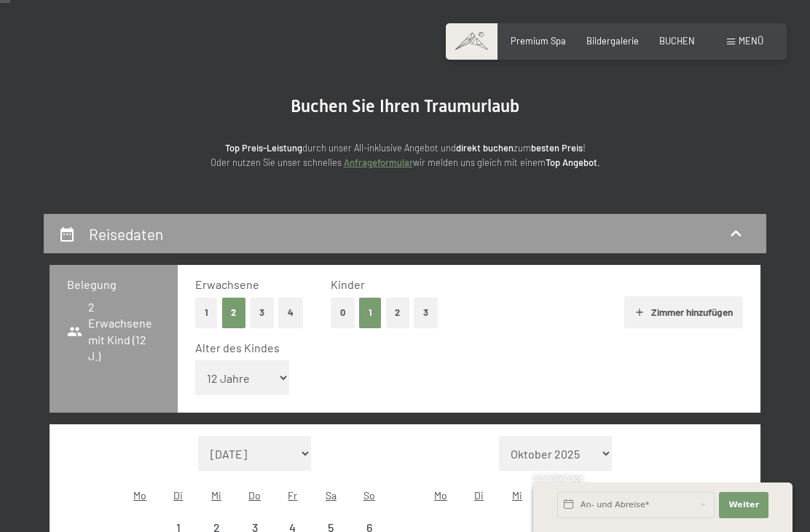 The height and width of the screenshot is (532, 810). I want to click on button: 4, so click(291, 313).